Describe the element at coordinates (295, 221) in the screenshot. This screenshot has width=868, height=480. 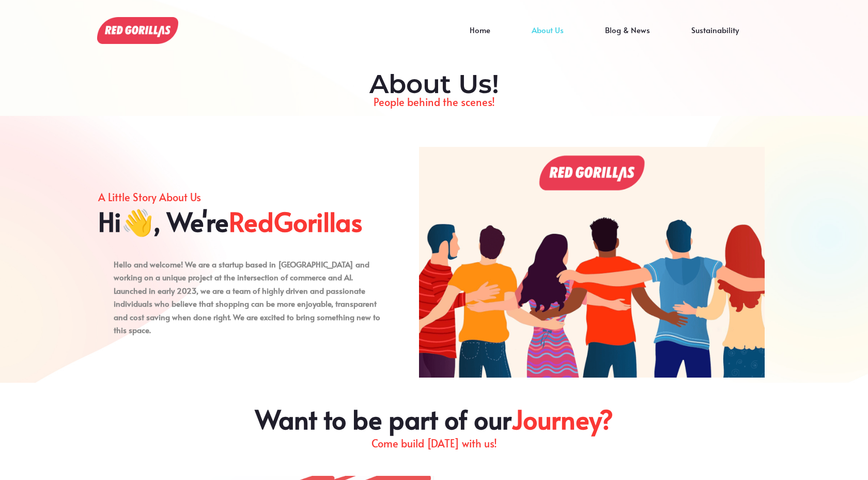
I see `span: RedGorillas` at that location.